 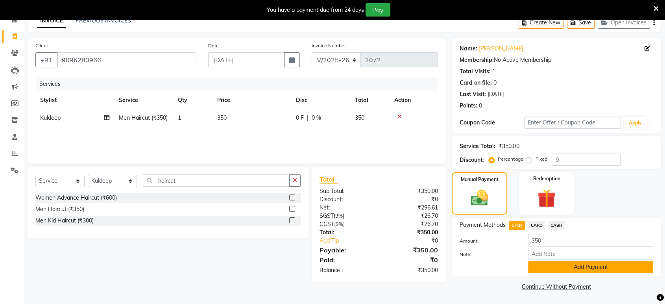 What do you see at coordinates (252, 100) in the screenshot?
I see `th: Price` at bounding box center [252, 100].